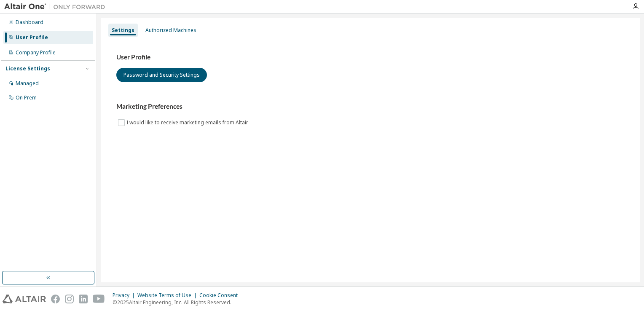 The image size is (644, 311). What do you see at coordinates (30, 22) in the screenshot?
I see `div: Dashboard` at bounding box center [30, 22].